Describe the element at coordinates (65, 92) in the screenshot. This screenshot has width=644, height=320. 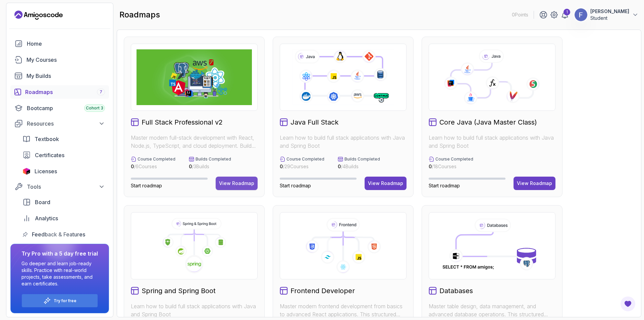
I see `div: Roadmaps` at that location.